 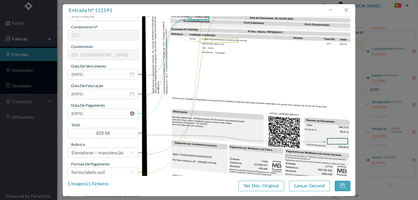 What do you see at coordinates (89, 66) in the screenshot?
I see `span: data de vencimento` at bounding box center [89, 66].